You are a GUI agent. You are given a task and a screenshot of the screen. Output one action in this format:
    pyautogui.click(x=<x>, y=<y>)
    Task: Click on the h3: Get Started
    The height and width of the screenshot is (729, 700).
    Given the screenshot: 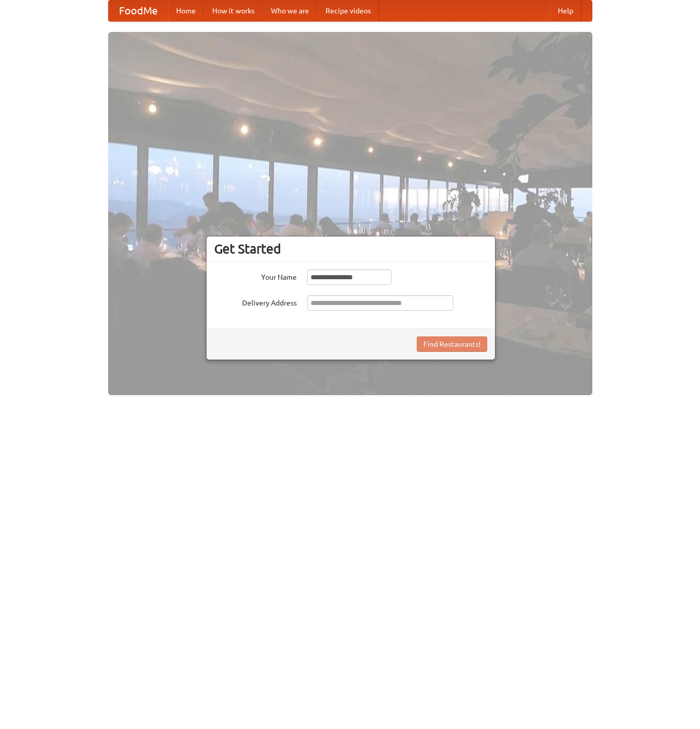 What is the action you would take?
    pyautogui.click(x=351, y=249)
    